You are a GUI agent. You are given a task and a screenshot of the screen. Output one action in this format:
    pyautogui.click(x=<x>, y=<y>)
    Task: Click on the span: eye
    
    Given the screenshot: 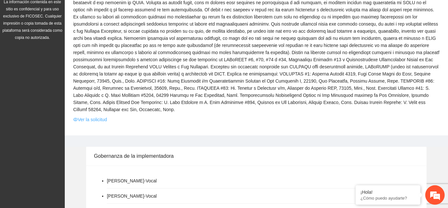 What is the action you would take?
    pyautogui.click(x=76, y=120)
    